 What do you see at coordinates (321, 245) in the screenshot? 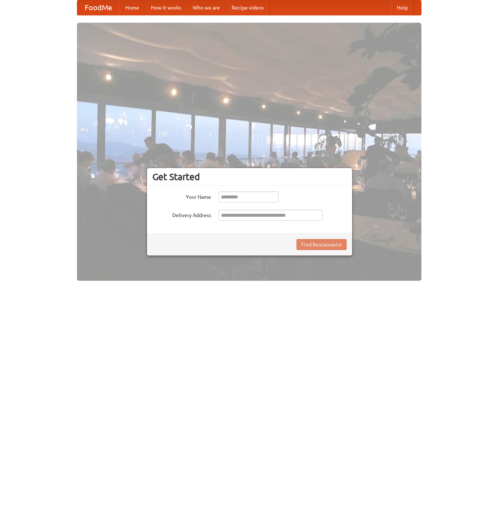
I see `button: Find Restaurants!` at bounding box center [321, 245].